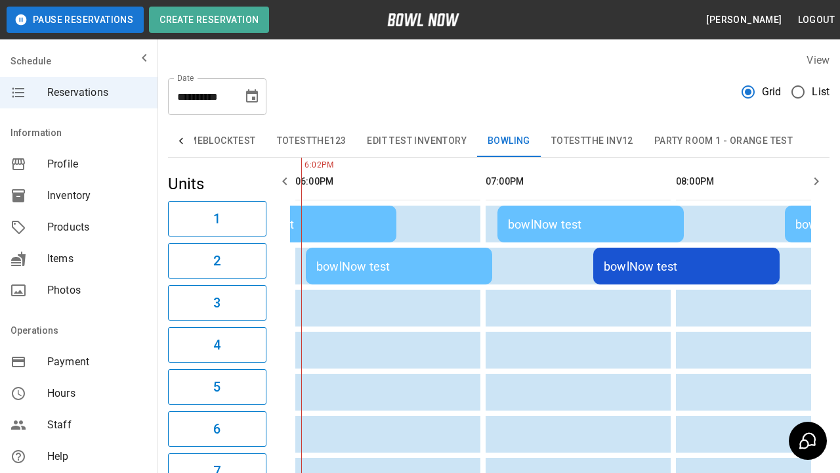 The image size is (840, 473). Describe the element at coordinates (217, 387) in the screenshot. I see `h6: 5` at that location.